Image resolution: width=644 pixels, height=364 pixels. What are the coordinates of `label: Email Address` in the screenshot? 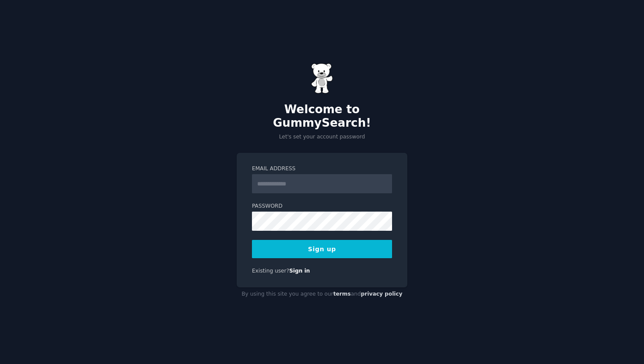 It's located at (322, 169).